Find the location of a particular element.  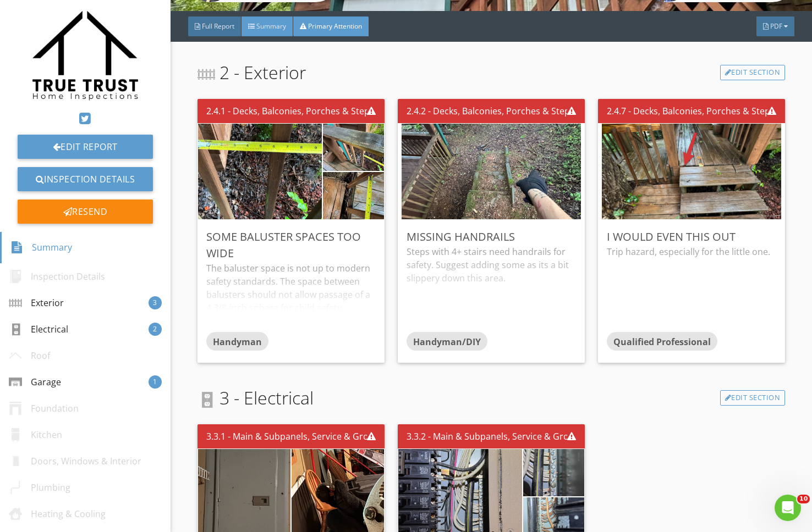

span: Summary is located at coordinates (271, 26).